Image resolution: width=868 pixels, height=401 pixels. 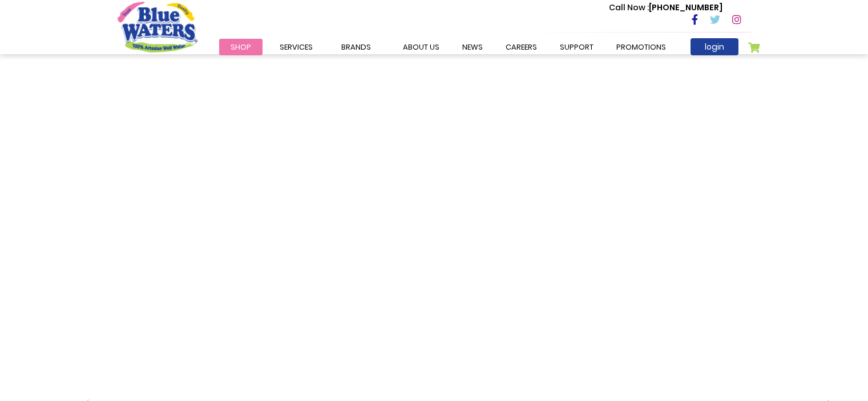 I want to click on span: Call Now :, so click(x=629, y=7).